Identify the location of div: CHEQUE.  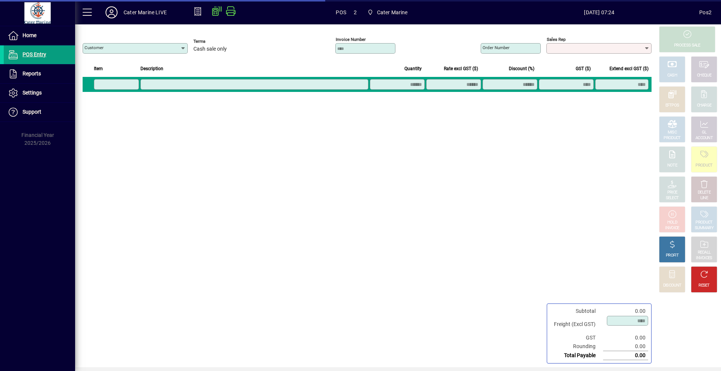
(704, 75).